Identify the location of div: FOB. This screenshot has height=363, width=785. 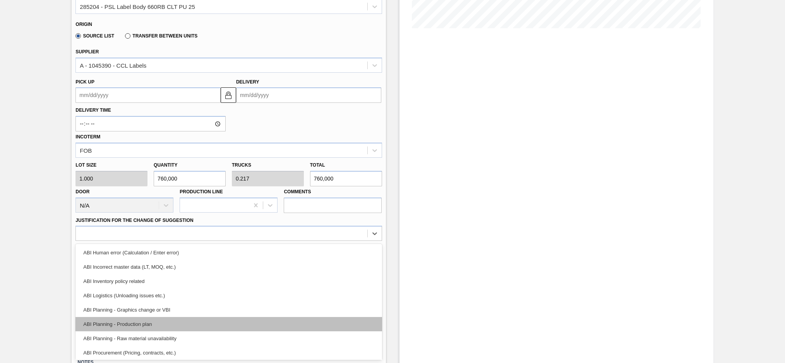
(86, 150).